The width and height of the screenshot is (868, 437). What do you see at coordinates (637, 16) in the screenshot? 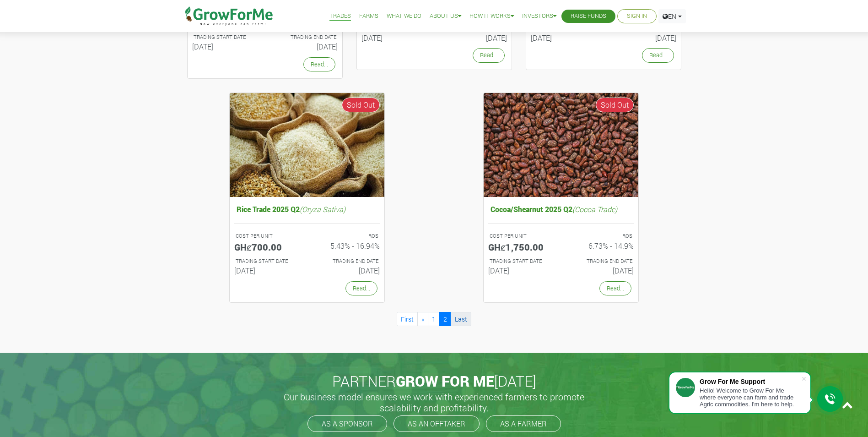
I see `a: Sign In` at bounding box center [637, 16].